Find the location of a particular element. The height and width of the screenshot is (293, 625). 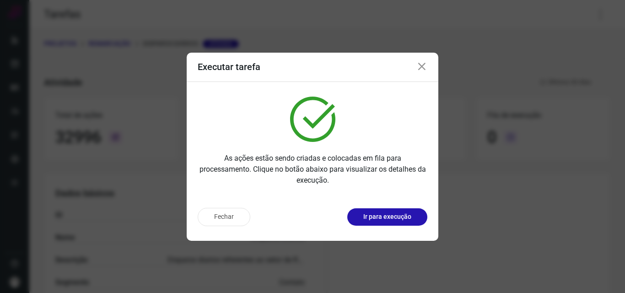

p: Ir para execução is located at coordinates (387, 216).